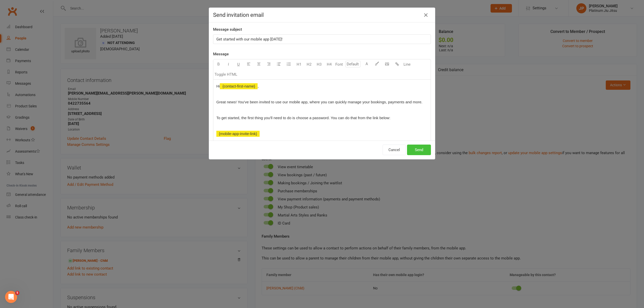  What do you see at coordinates (226, 74) in the screenshot?
I see `button: Toggle HTML` at bounding box center [226, 74].